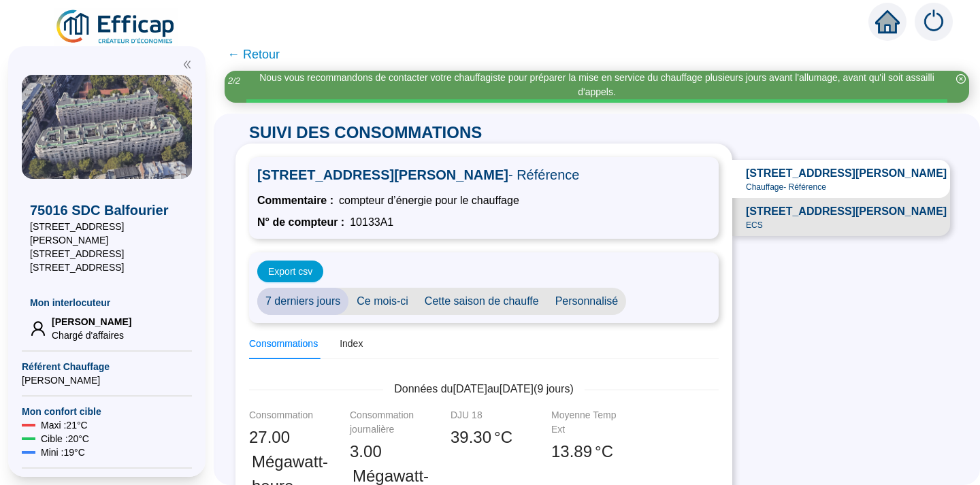 The height and width of the screenshot is (485, 980). What do you see at coordinates (257, 437) in the screenshot?
I see `span: 27` at bounding box center [257, 437].